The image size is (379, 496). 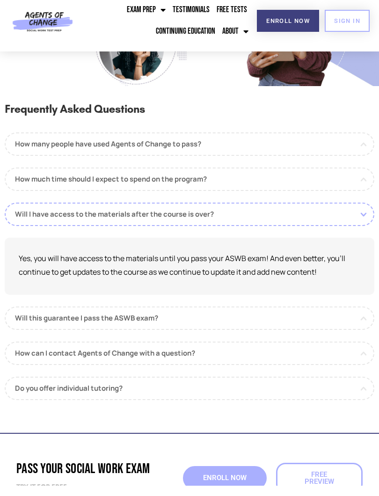 What do you see at coordinates (185, 42) in the screenshot?
I see `a: Continuing Education` at bounding box center [185, 42].